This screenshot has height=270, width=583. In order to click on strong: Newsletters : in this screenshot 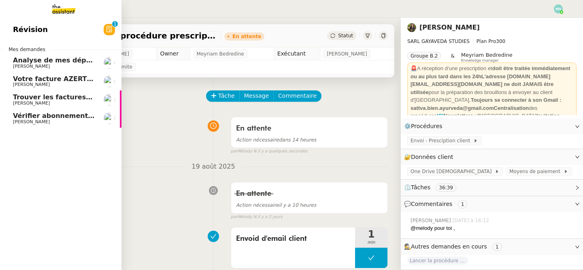, I will do `click(460, 115)`.